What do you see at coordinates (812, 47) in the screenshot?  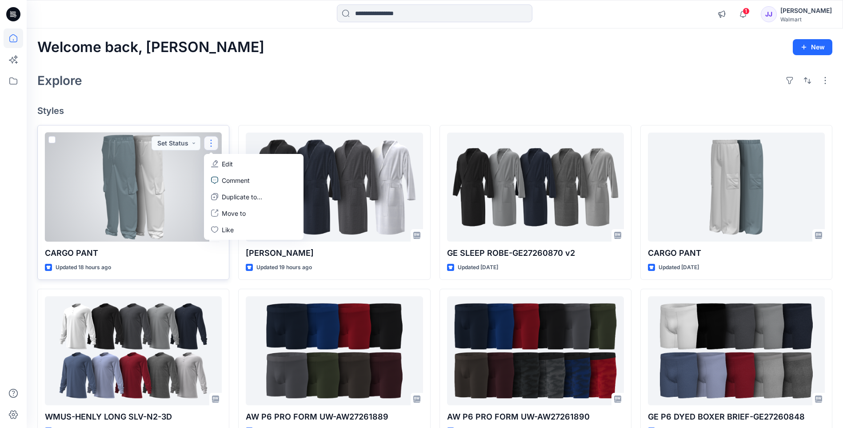 I see `button: New` at bounding box center [812, 47].